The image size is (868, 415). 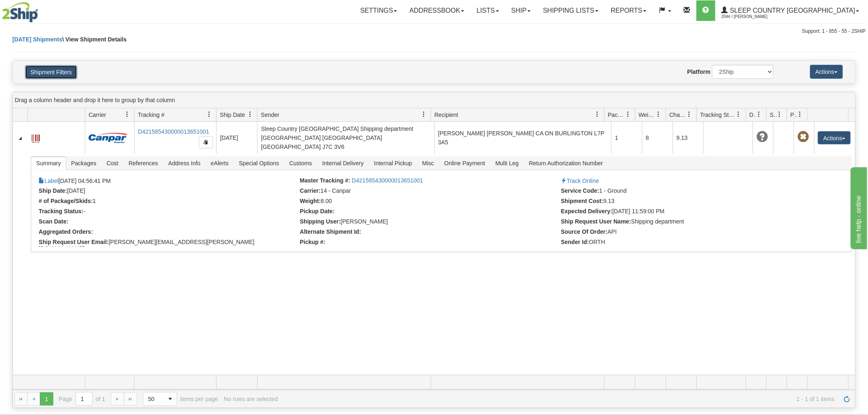 I want to click on button: Copy to clipboard, so click(x=206, y=142).